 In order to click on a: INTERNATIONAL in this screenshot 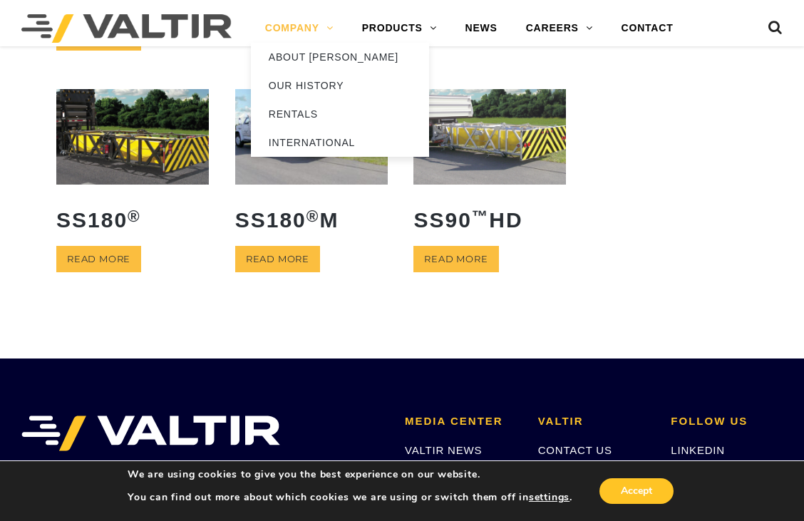, I will do `click(340, 142)`.